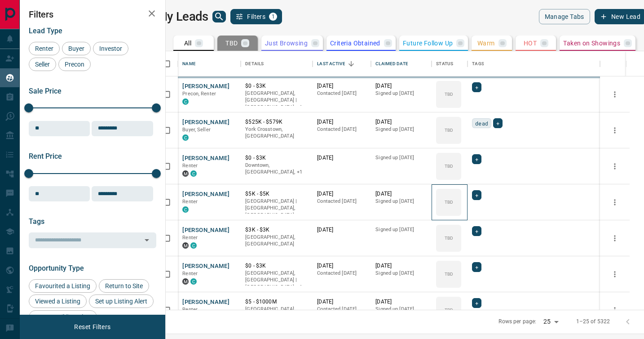 The height and width of the screenshot is (339, 644). What do you see at coordinates (110, 48) in the screenshot?
I see `div: Investor` at bounding box center [110, 48].